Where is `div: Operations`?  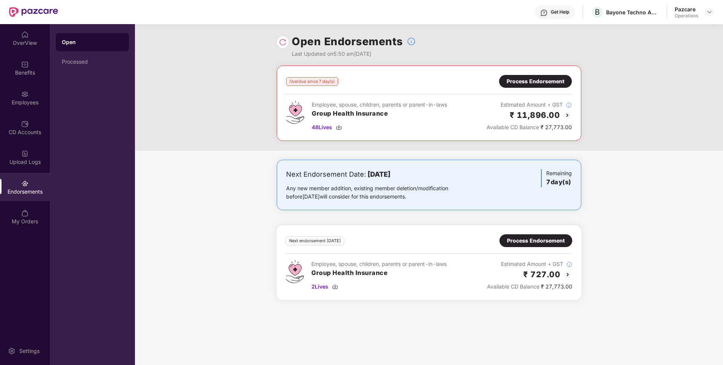
div: Operations is located at coordinates (687, 16).